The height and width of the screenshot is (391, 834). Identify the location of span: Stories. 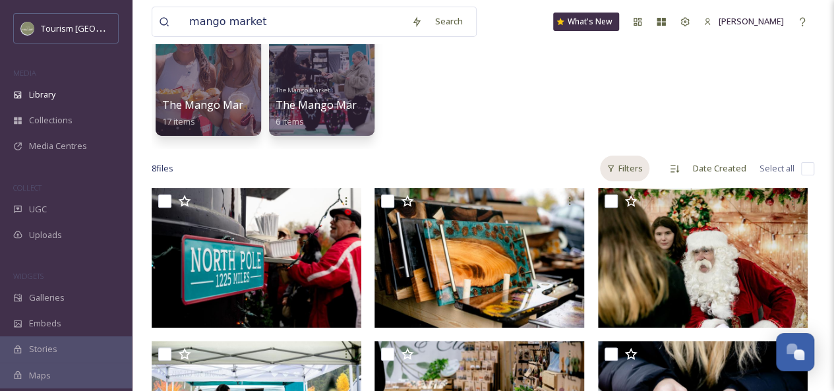
(43, 349).